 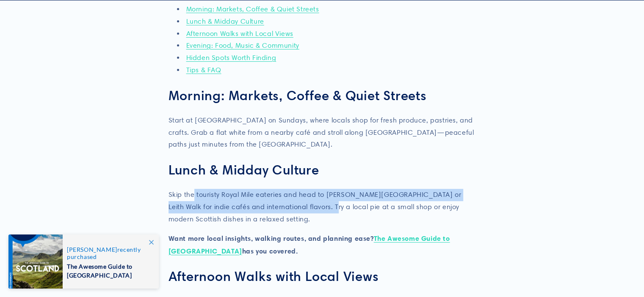 What do you see at coordinates (322, 95) in the screenshot?
I see `h2: Morning: Markets, Coffee & Quiet Streets` at bounding box center [322, 95].